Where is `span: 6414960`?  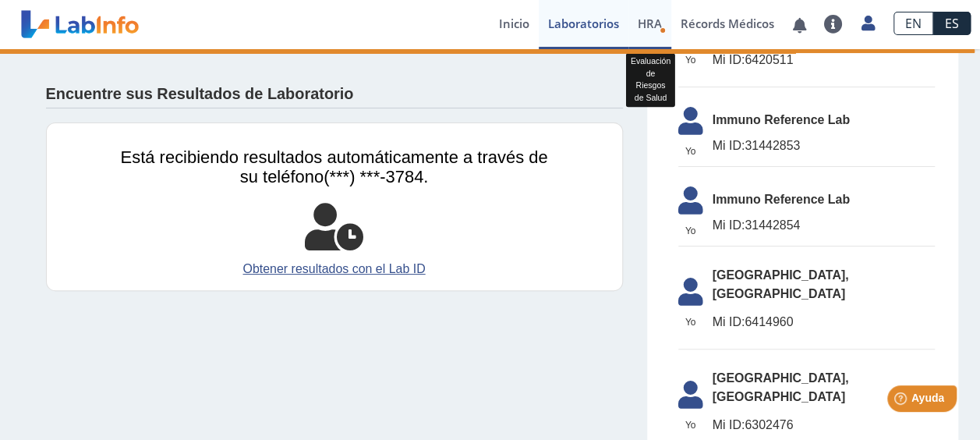 span: 6414960 is located at coordinates (823, 322).